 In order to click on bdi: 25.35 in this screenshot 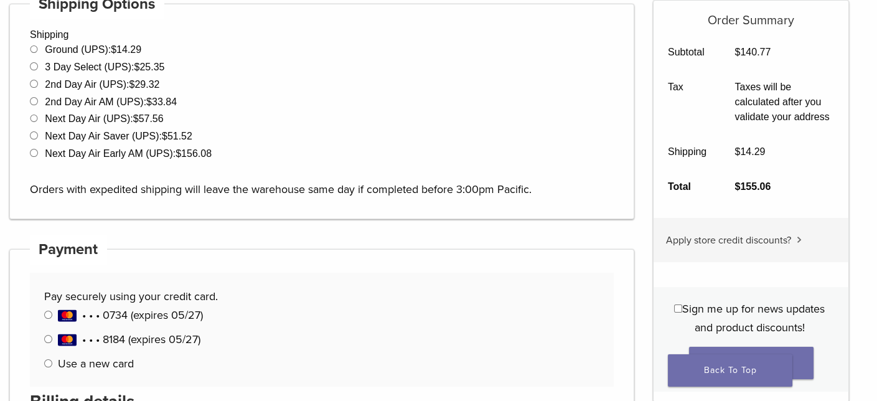, I will do `click(149, 67)`.